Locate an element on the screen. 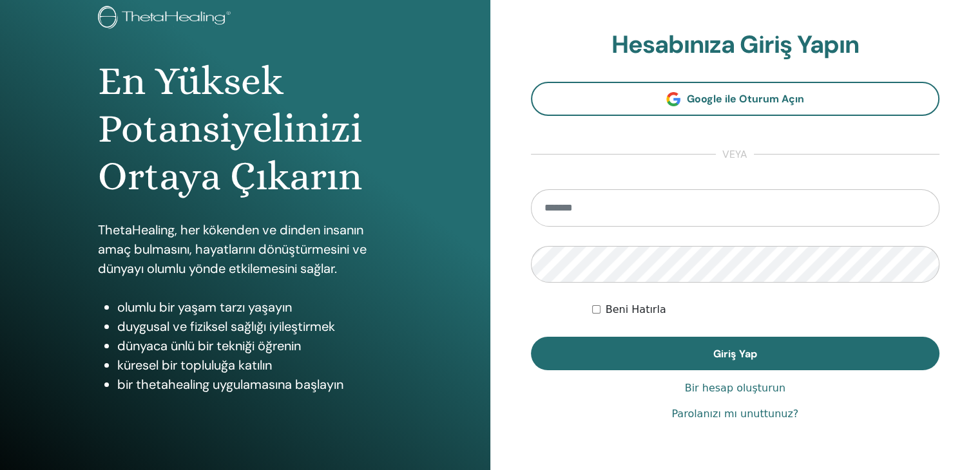  font: Giriş Yap is located at coordinates (735, 354).